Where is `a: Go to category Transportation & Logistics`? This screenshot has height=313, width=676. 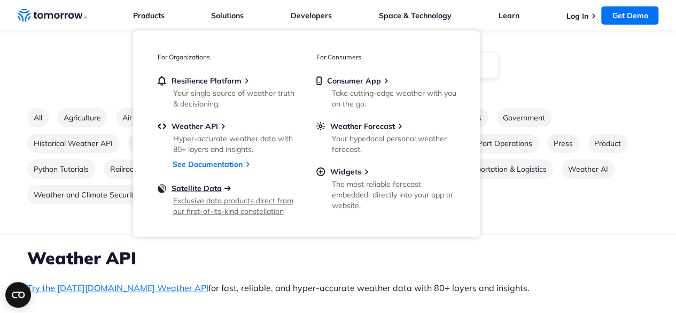 a: Go to category Transportation & Logistics is located at coordinates (502, 169).